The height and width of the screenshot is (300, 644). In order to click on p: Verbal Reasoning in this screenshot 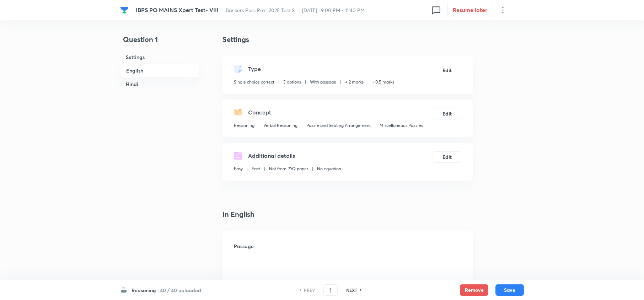, I will do `click(280, 126)`.